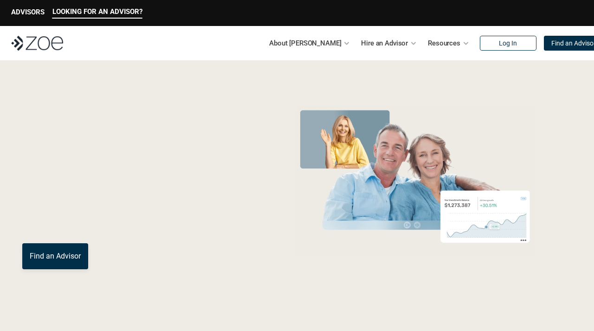 The width and height of the screenshot is (594, 331). Describe the element at coordinates (55, 256) in the screenshot. I see `a: Find an Advisor` at that location.